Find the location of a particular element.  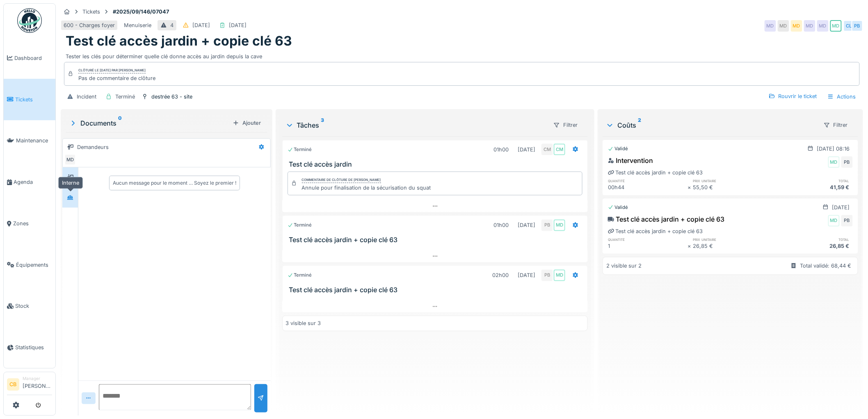

span: Zones is located at coordinates (32, 223).